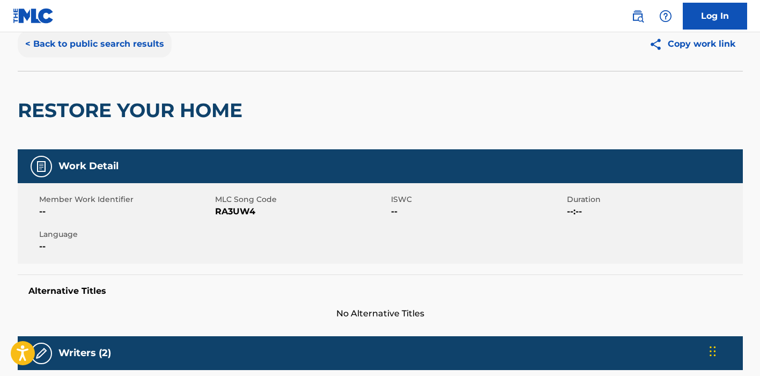 Image resolution: width=760 pixels, height=376 pixels. Describe the element at coordinates (380, 291) in the screenshot. I see `h5: Alternative Titles` at that location.